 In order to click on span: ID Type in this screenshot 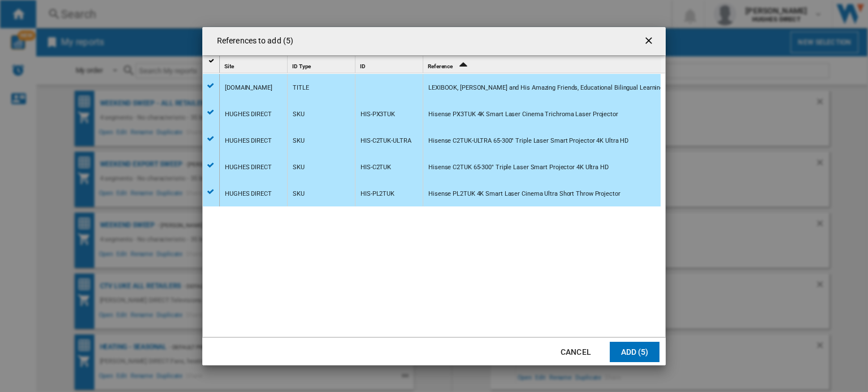, I will do `click(301, 66)`.